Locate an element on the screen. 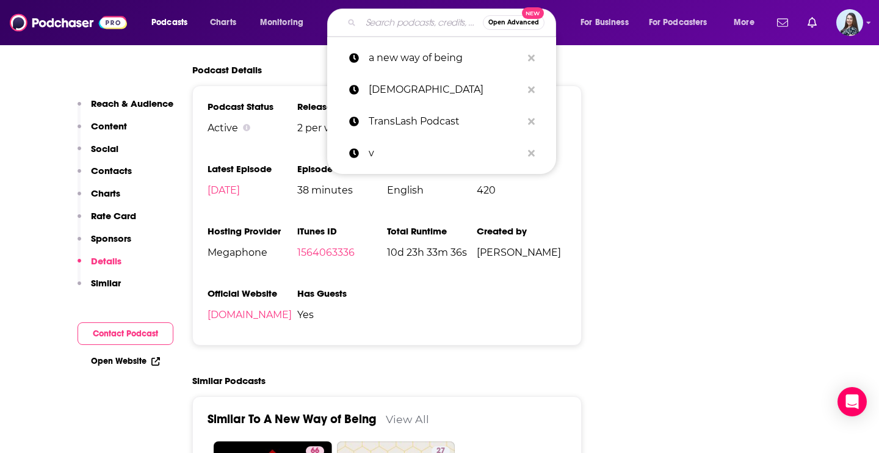 The image size is (879, 453). input: Search podcasts, credits, & more... is located at coordinates (422, 23).